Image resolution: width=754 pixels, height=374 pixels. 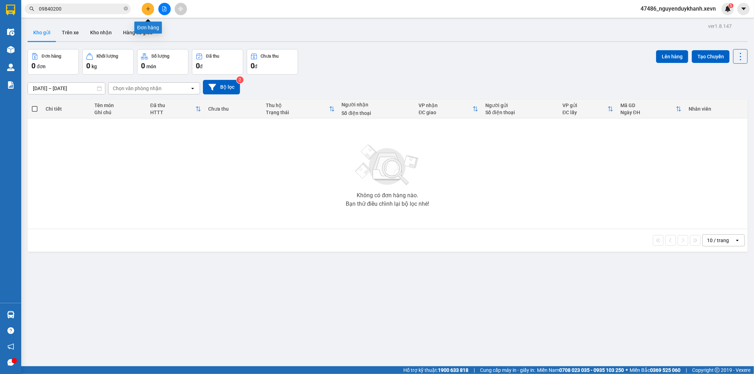 What do you see at coordinates (164, 9) in the screenshot?
I see `button: file-add` at bounding box center [164, 9].